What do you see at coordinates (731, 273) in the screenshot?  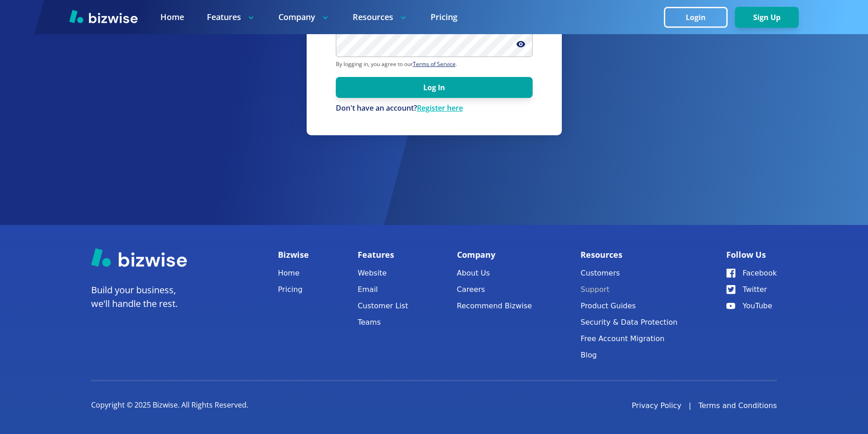 I see `img: Facebook Icon` at bounding box center [731, 273].